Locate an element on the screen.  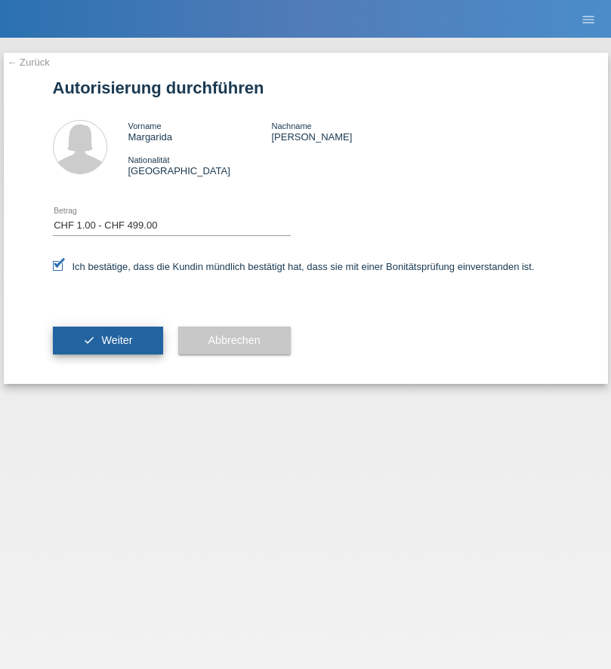
h1: Autorisierung durchführen is located at coordinates (306, 88).